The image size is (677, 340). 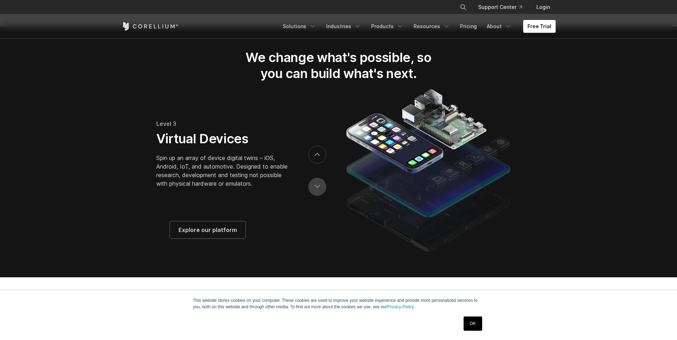 I want to click on a: Resources, so click(x=432, y=26).